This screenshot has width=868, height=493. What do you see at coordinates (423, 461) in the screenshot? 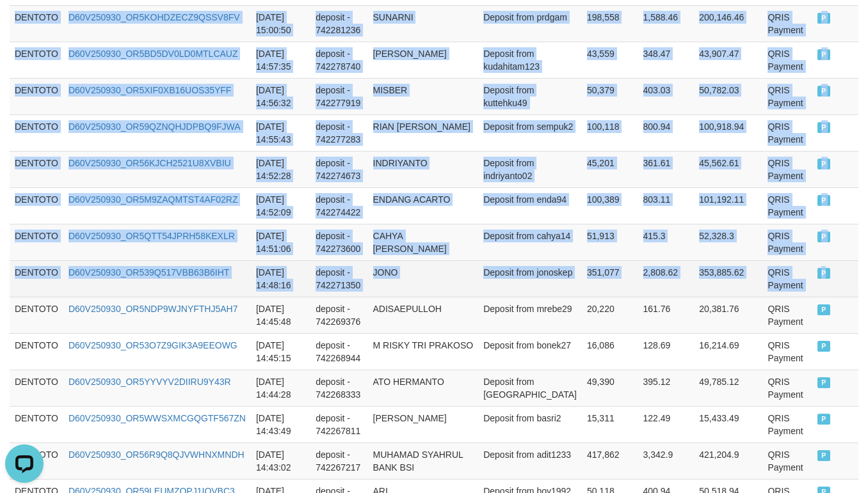
I see `td: MUHAMAD SYAHRUL BANK BSI` at bounding box center [423, 461].